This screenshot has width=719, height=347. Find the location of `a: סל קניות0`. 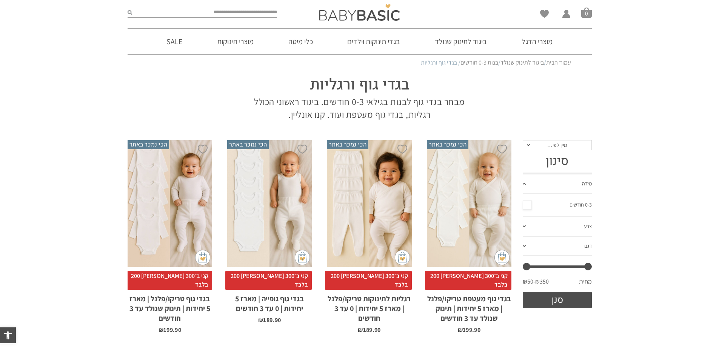

a: סל קניות0 is located at coordinates (587, 12).